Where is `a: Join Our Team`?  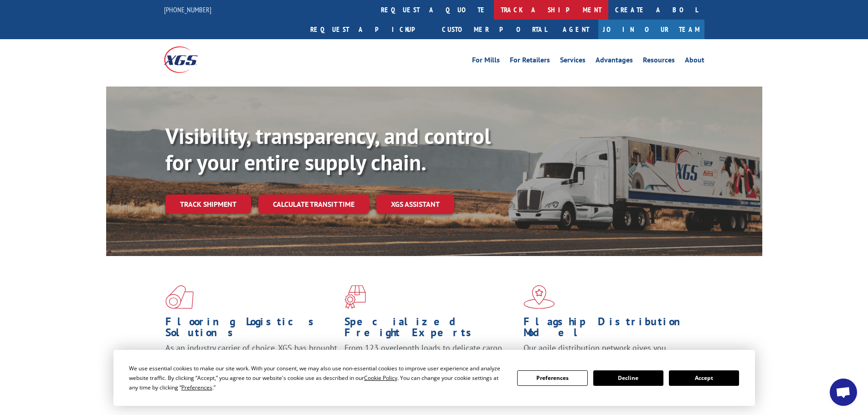 a: Join Our Team is located at coordinates (651, 29).